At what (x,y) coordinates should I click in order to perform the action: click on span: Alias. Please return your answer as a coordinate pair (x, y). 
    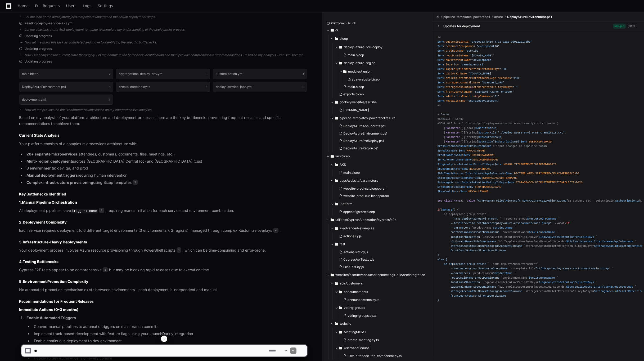
    Looking at the image, I should click on (448, 201).